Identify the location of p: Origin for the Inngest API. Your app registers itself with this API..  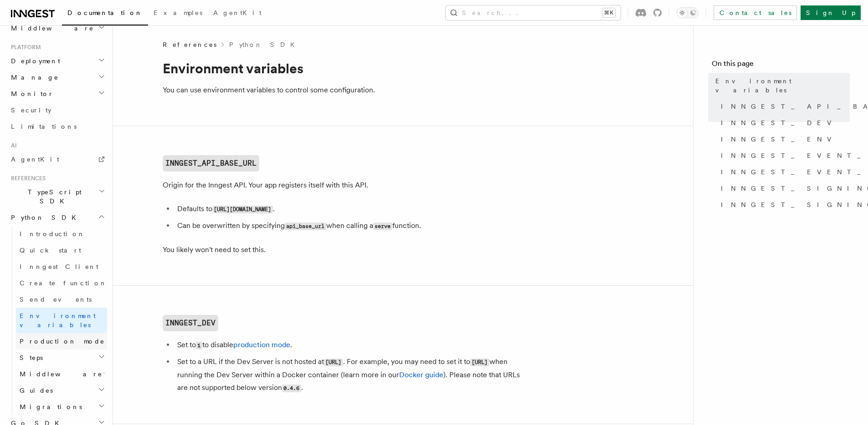
(345, 185).